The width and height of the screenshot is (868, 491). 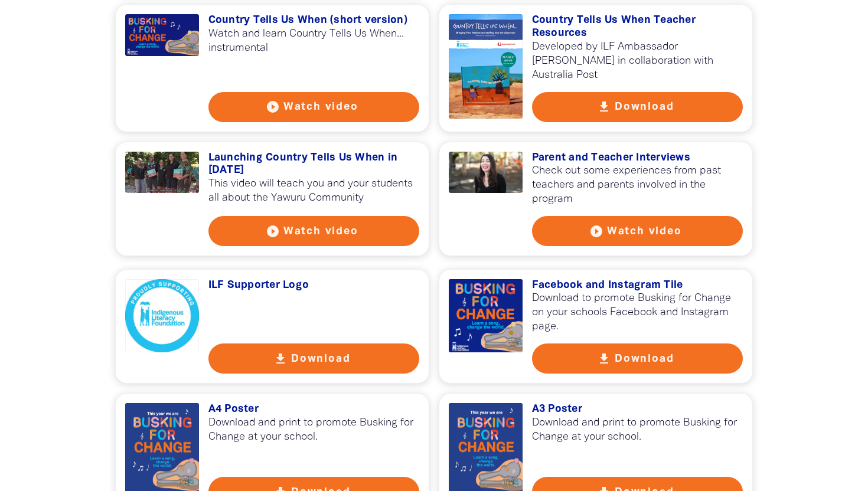 I want to click on h3: A3 Poster, so click(x=638, y=410).